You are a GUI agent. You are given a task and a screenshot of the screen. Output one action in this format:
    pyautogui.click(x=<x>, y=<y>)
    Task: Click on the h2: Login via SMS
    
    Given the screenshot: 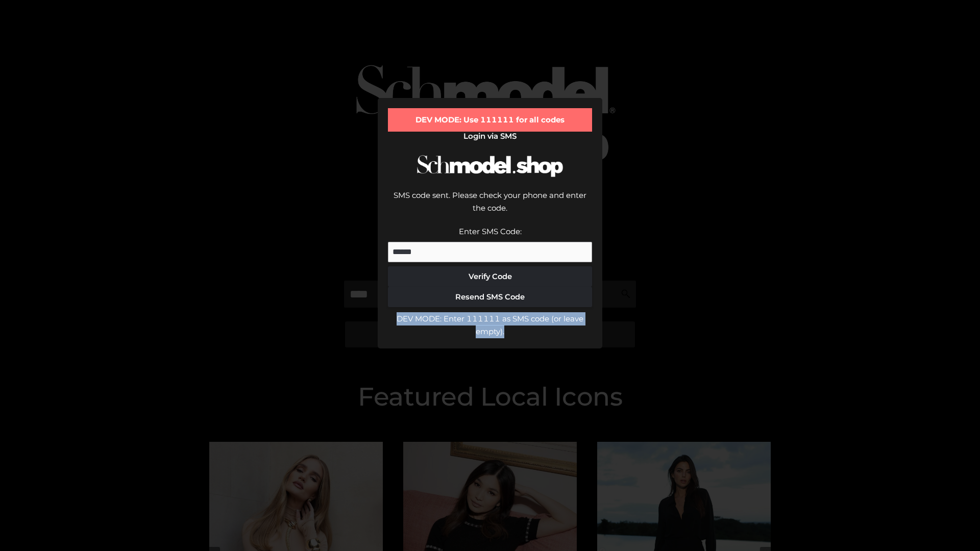 What is the action you would take?
    pyautogui.click(x=490, y=136)
    